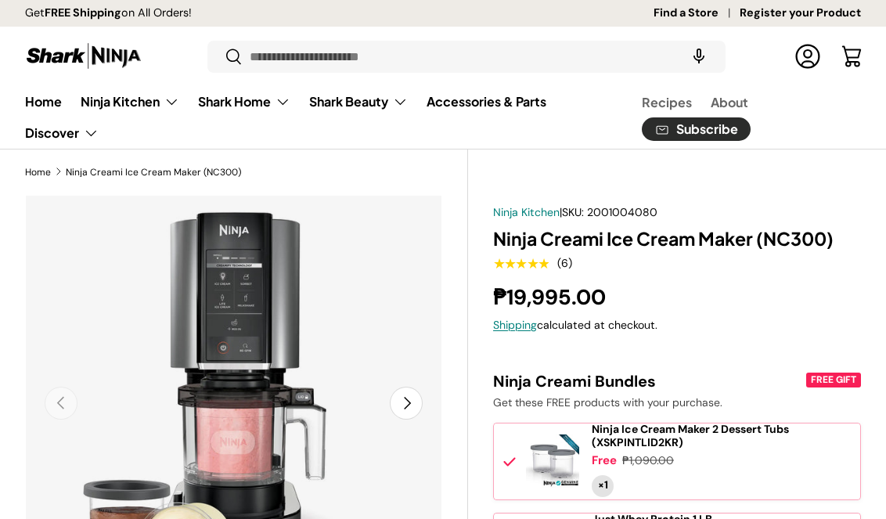 The width and height of the screenshot is (886, 519). What do you see at coordinates (607, 402) in the screenshot?
I see `span: Get these FREE products with your purchase.` at bounding box center [607, 402].